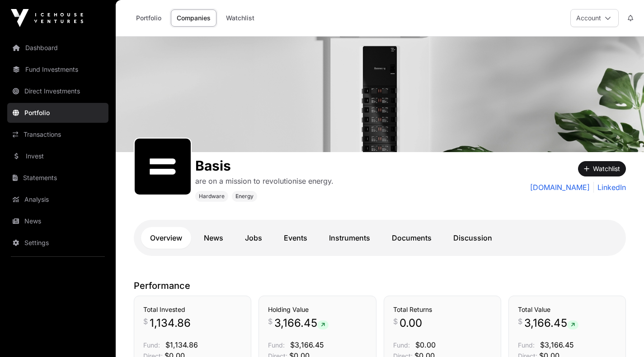 Image resolution: width=644 pixels, height=357 pixels. Describe the element at coordinates (211, 196) in the screenshot. I see `span: Hardware` at that location.